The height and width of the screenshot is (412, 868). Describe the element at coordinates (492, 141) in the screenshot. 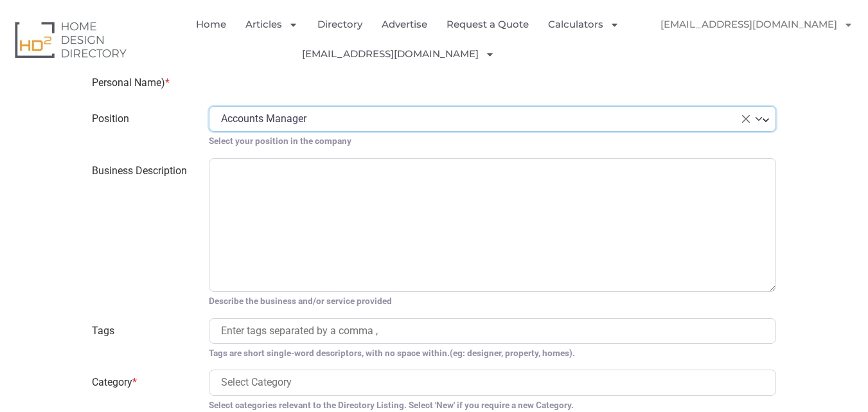

I see `small: Select your position in the company` at that location.